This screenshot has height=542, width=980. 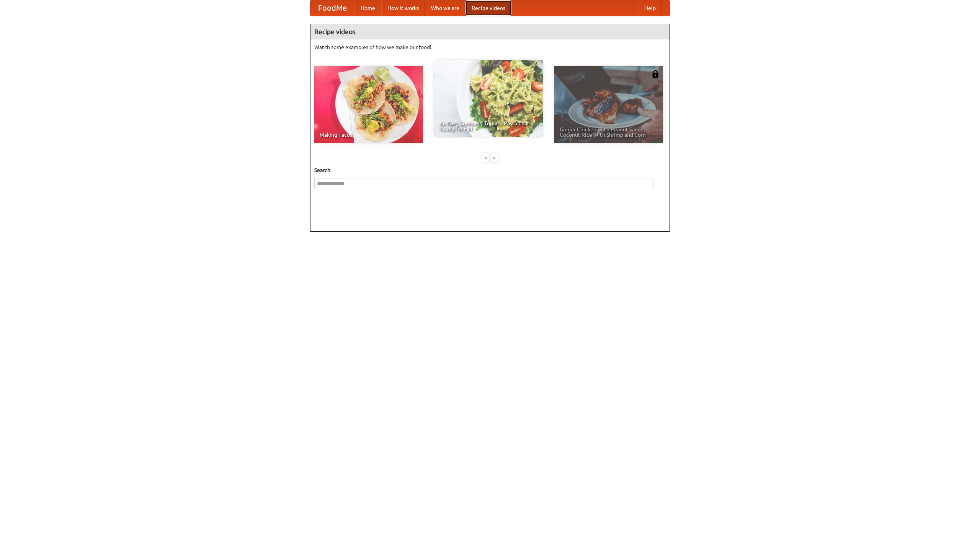 I want to click on a: Home, so click(x=368, y=8).